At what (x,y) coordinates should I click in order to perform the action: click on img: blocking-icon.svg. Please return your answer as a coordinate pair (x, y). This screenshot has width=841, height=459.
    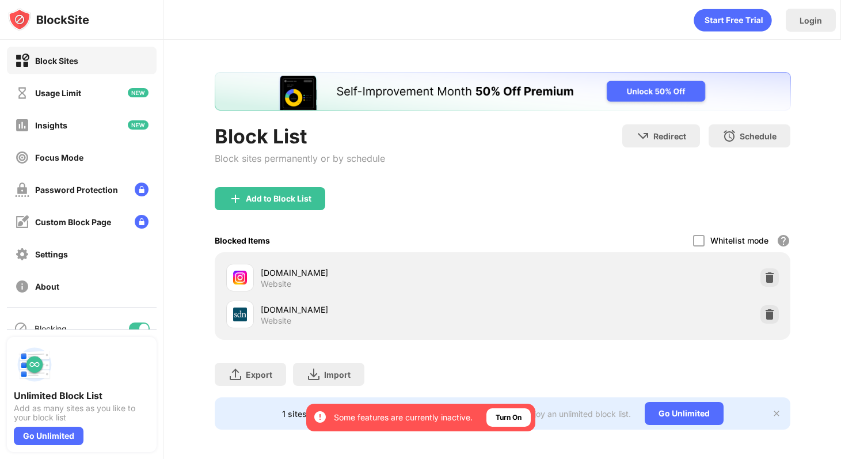
    Looking at the image, I should click on (21, 328).